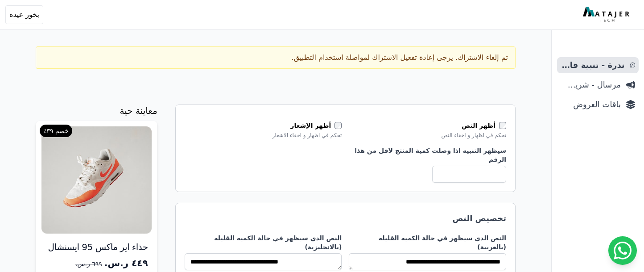  Describe the element at coordinates (55, 131) in the screenshot. I see `span: خصم ٣٩٪` at that location.